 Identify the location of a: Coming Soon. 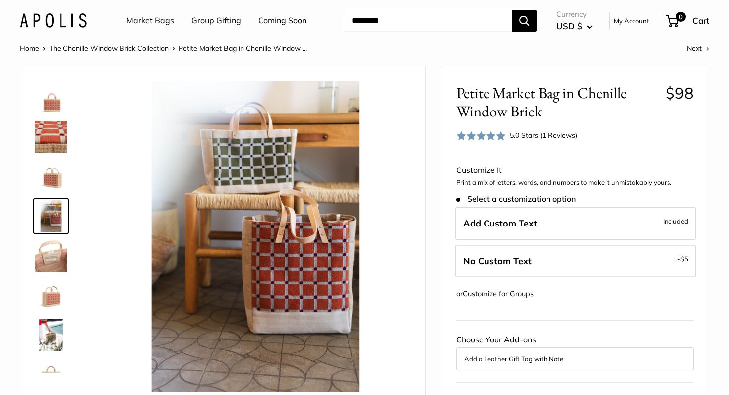
(282, 21).